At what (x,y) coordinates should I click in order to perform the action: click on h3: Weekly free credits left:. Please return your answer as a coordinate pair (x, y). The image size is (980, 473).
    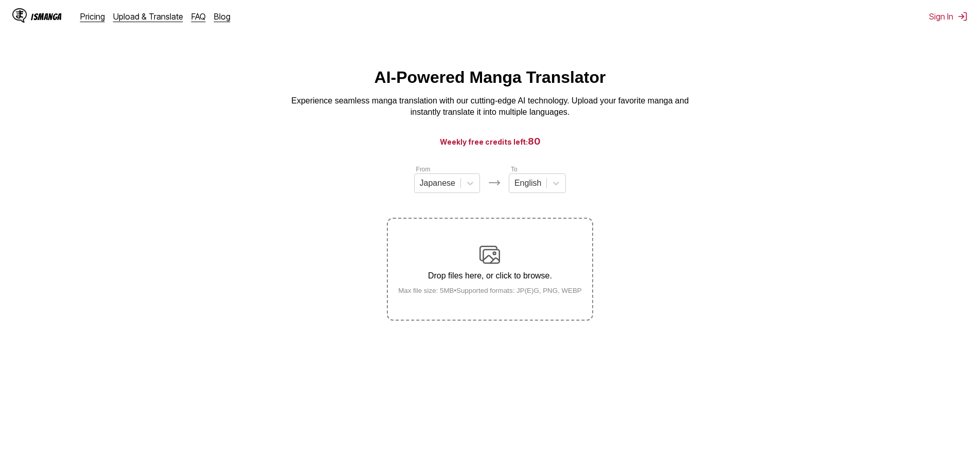
    Looking at the image, I should click on (490, 141).